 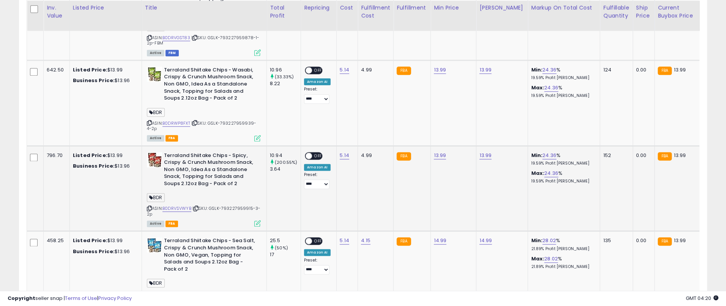 What do you see at coordinates (172, 53) in the screenshot?
I see `span: FBM` at bounding box center [172, 53].